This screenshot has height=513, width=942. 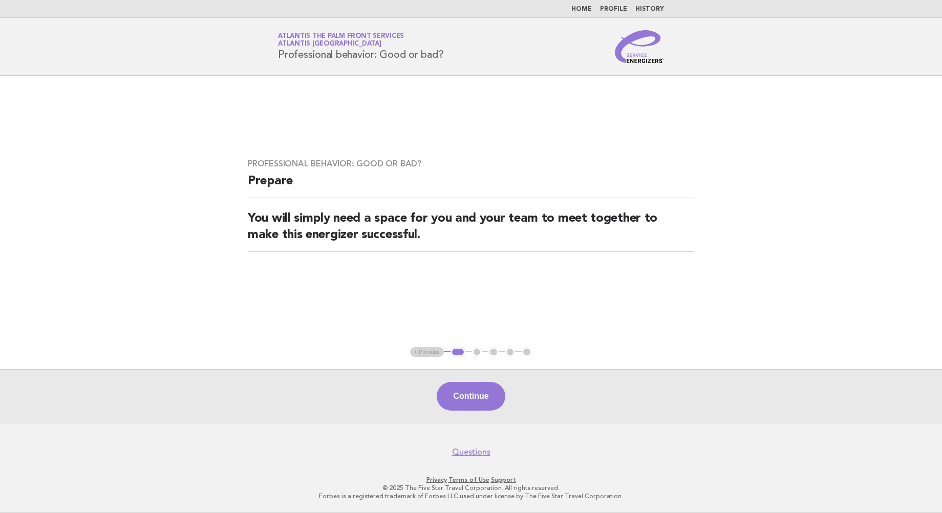 I want to click on a: Profile, so click(x=613, y=9).